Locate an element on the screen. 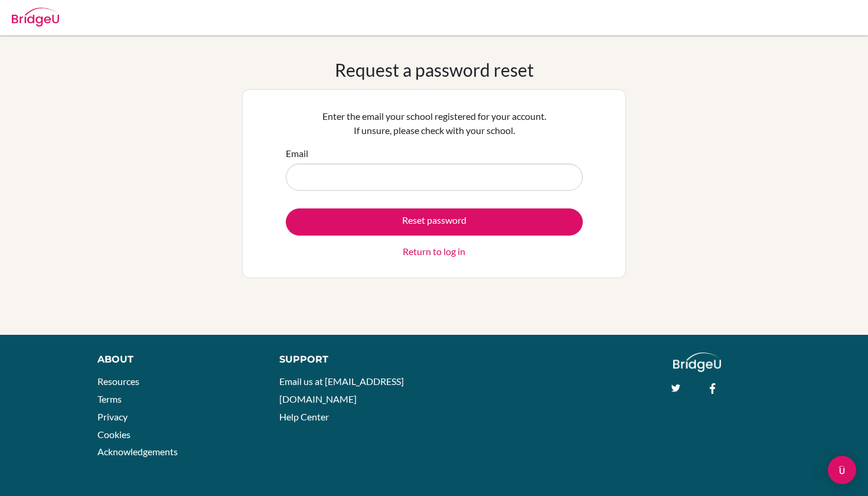 The image size is (868, 496). img: Bridge-U is located at coordinates (36, 17).